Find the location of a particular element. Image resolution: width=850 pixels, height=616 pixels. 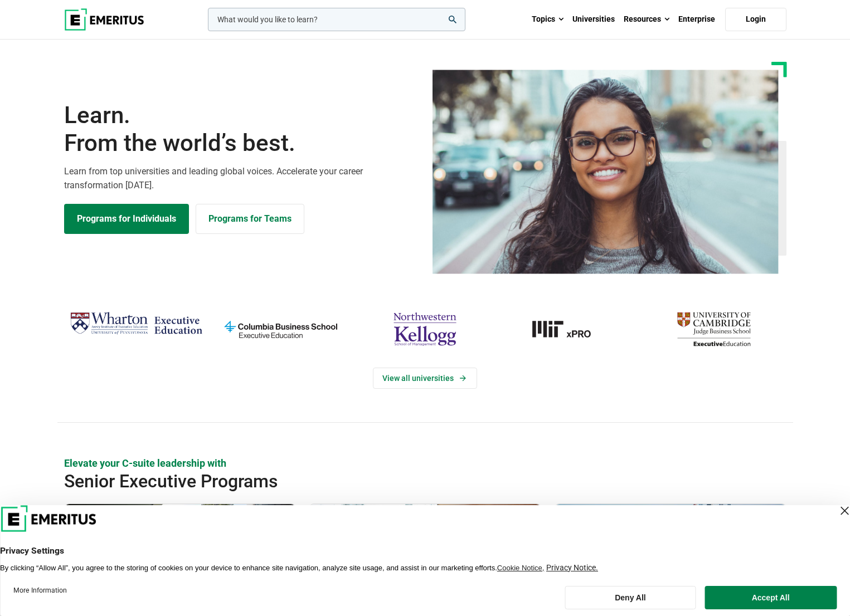

img: columbia-business-school is located at coordinates (280, 329).